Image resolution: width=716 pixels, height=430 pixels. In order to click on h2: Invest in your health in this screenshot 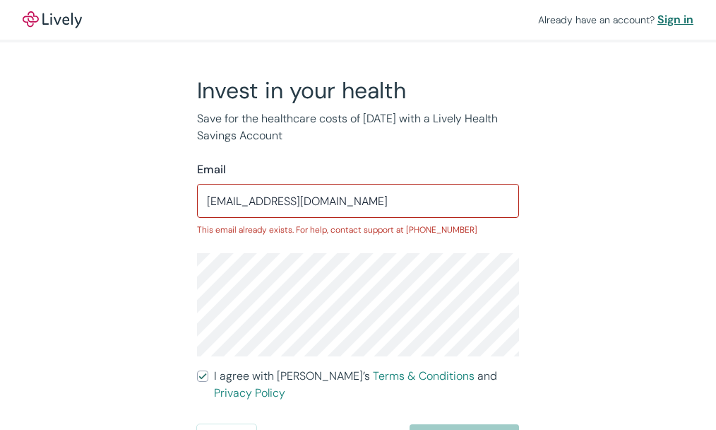, I will do `click(358, 90)`.